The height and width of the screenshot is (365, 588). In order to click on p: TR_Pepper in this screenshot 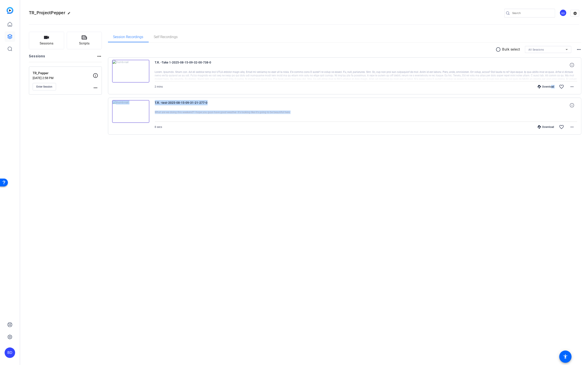, I will do `click(63, 73)`.